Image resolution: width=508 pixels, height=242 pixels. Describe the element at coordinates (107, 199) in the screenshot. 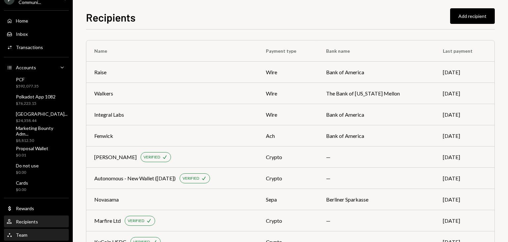

I see `div: Novasama` at that location.